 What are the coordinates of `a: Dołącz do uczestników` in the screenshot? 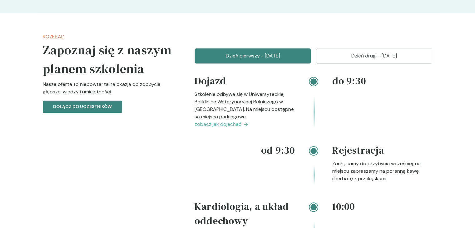 It's located at (82, 106).